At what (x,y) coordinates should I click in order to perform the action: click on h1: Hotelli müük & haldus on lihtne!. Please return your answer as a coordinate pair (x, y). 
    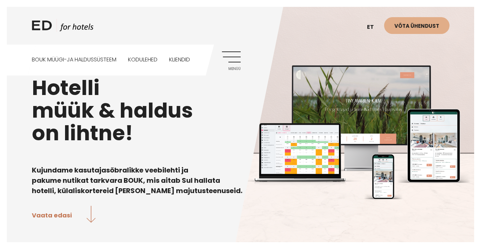
    Looking at the image, I should click on (241, 110).